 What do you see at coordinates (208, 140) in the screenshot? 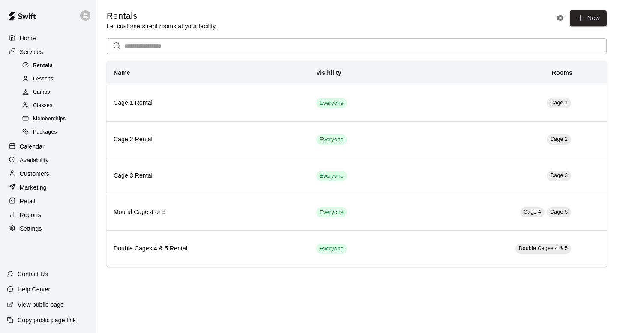
I see `h6: Cage 2 Rental` at bounding box center [208, 140].